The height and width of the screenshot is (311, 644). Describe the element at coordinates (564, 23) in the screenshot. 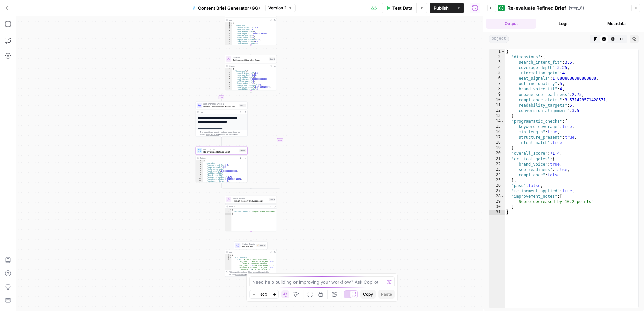

I see `button: Logs` at that location.